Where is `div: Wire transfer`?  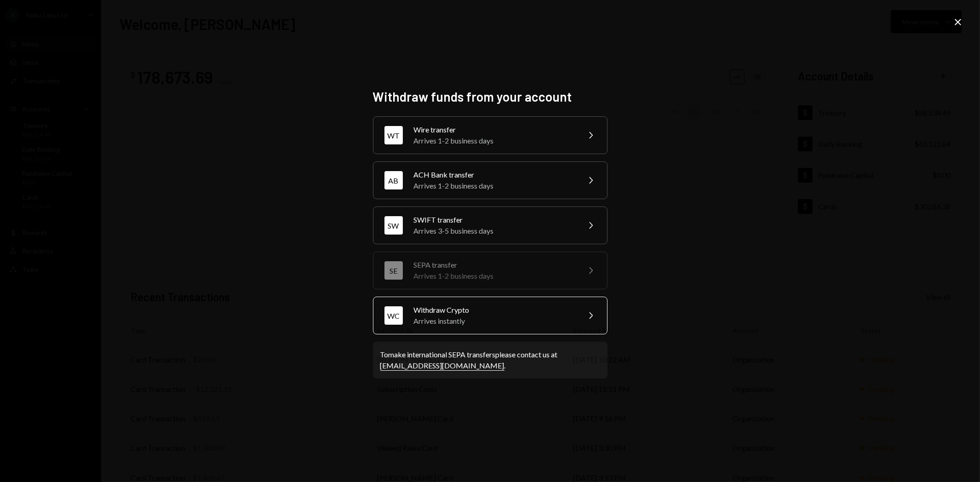 div: Wire transfer is located at coordinates (494, 129).